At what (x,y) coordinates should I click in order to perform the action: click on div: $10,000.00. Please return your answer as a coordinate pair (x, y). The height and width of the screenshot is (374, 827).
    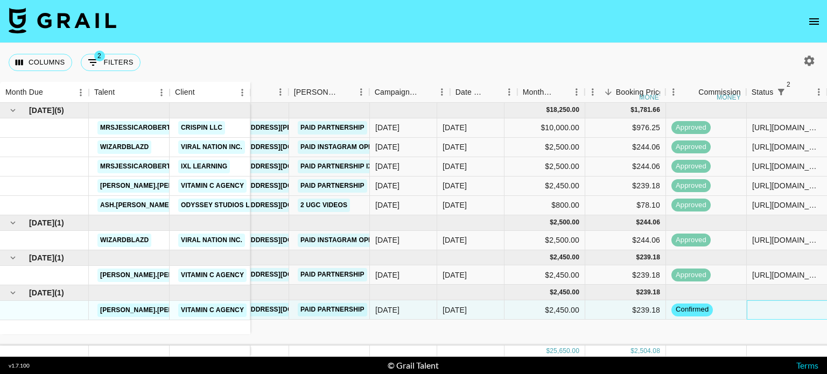
    Looking at the image, I should click on (545, 128).